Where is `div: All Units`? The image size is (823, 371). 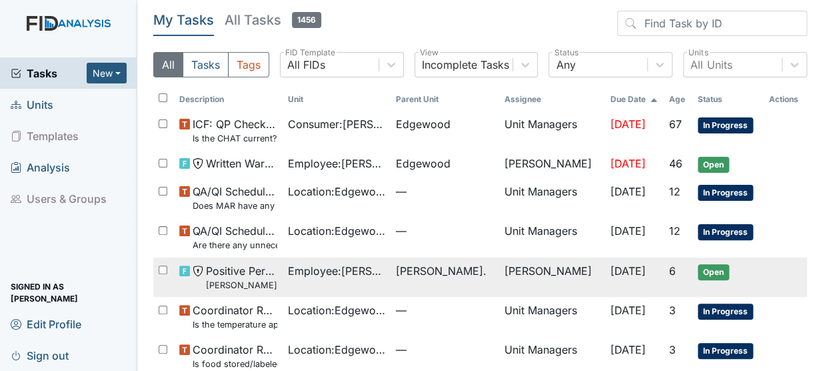 div: All Units is located at coordinates (711, 65).